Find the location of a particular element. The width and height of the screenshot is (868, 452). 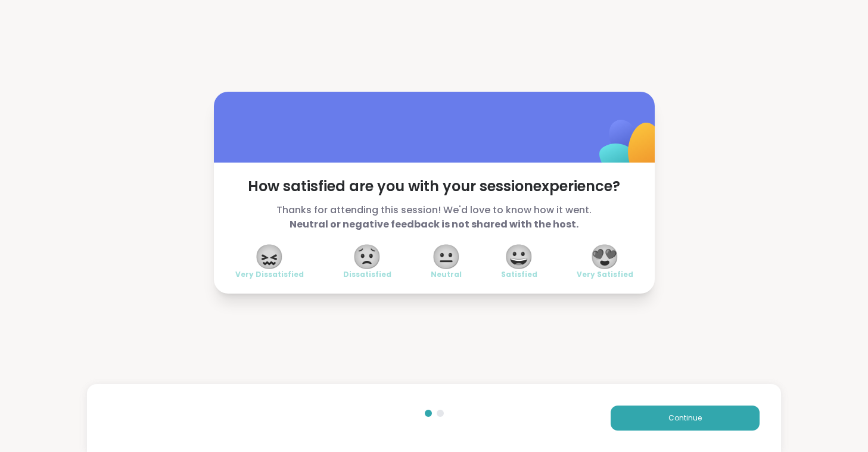

button: Continue is located at coordinates (685, 418).